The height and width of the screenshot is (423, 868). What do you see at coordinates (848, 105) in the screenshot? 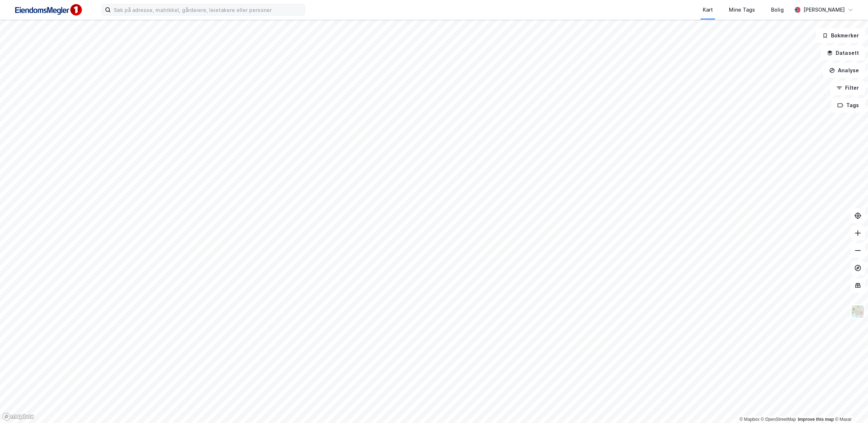
I see `button: Tags` at bounding box center [848, 105].